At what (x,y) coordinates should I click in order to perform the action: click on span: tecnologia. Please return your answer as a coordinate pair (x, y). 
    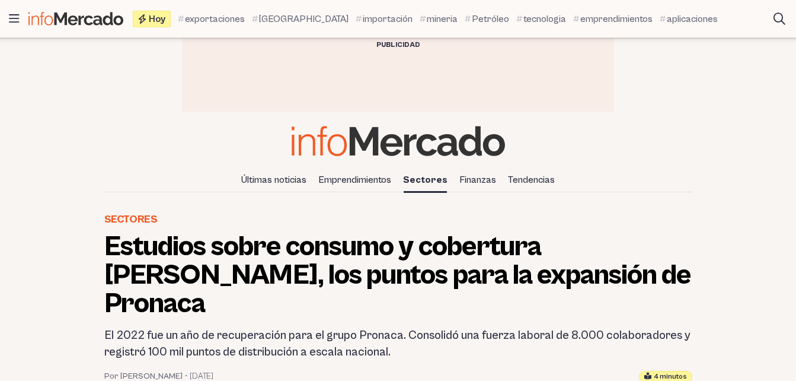
    Looking at the image, I should click on (545, 19).